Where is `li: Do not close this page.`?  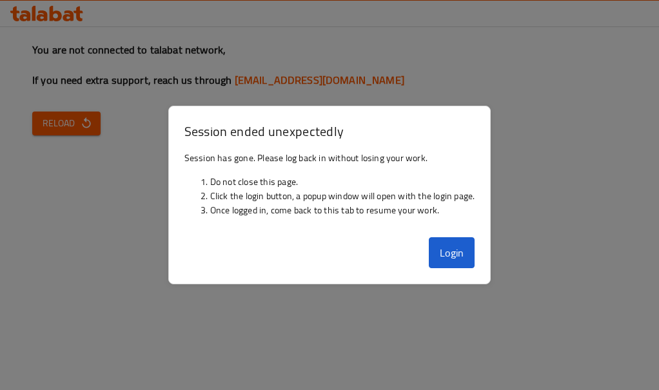 li: Do not close this page. is located at coordinates (342, 182).